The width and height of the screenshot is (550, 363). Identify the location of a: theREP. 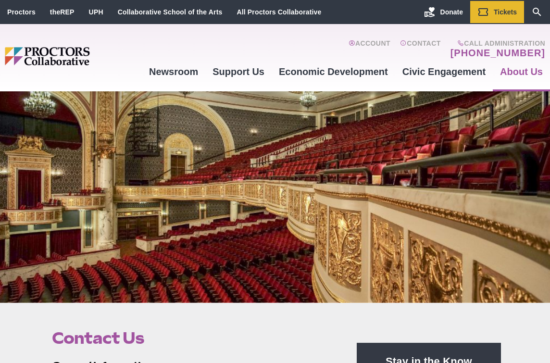
(62, 12).